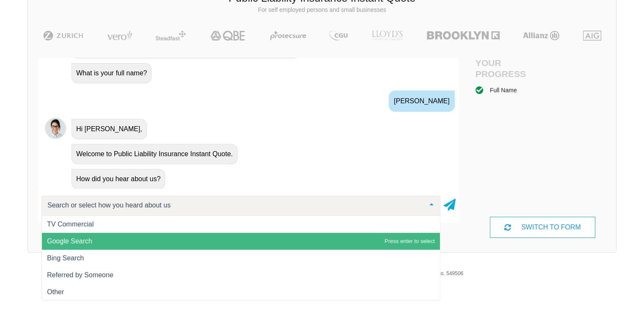  I want to click on span: Other, so click(56, 292).